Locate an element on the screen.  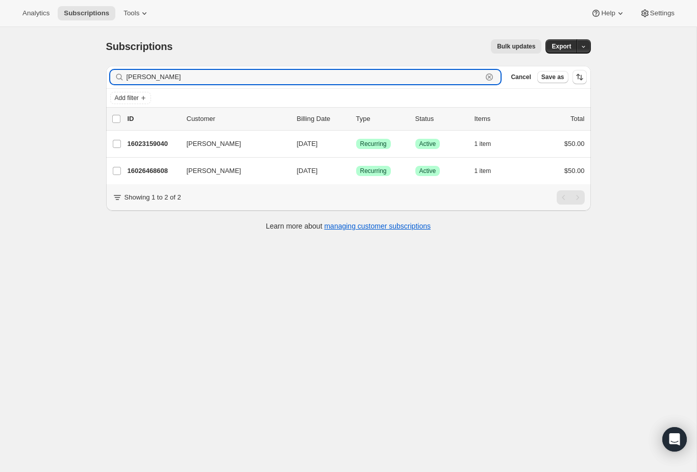
p: Learn more about is located at coordinates (348, 226).